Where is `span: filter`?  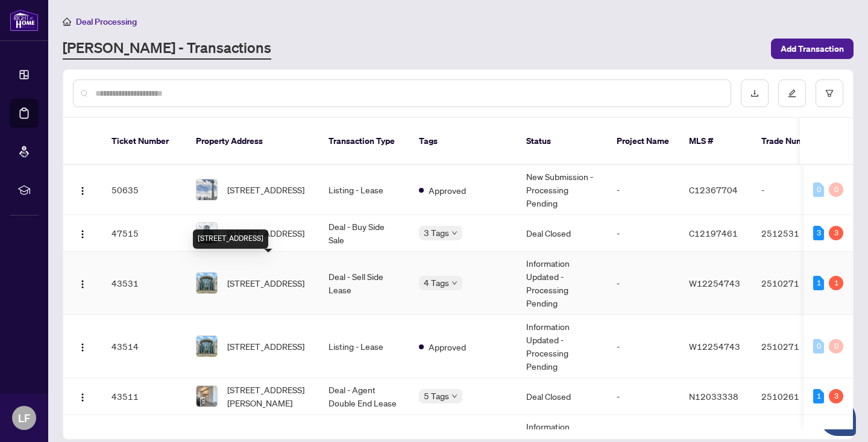 span: filter is located at coordinates (829, 94).